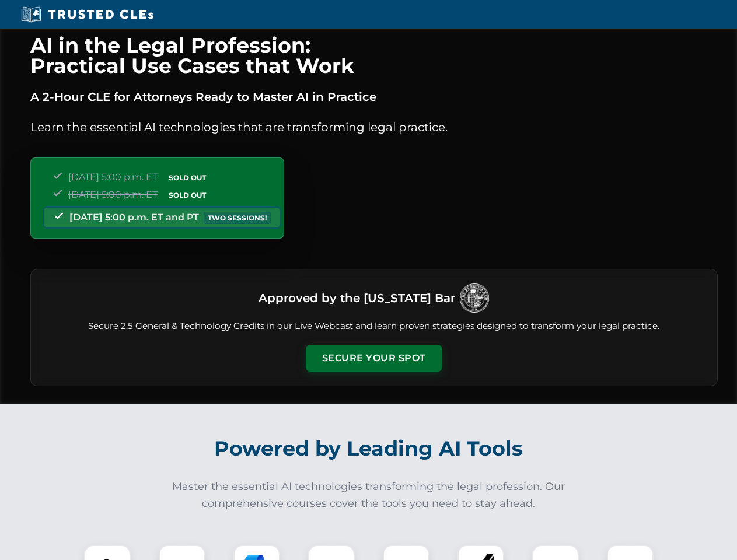  What do you see at coordinates (369, 495) in the screenshot?
I see `p: Master the essential AI technologies transforming the legal profession. Our comprehensive courses...` at bounding box center [369, 495].